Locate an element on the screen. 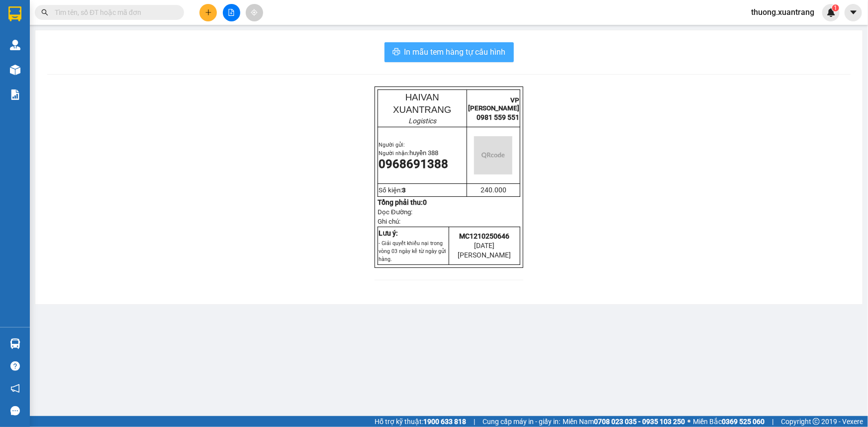  img: solution-icon is located at coordinates (15, 95).